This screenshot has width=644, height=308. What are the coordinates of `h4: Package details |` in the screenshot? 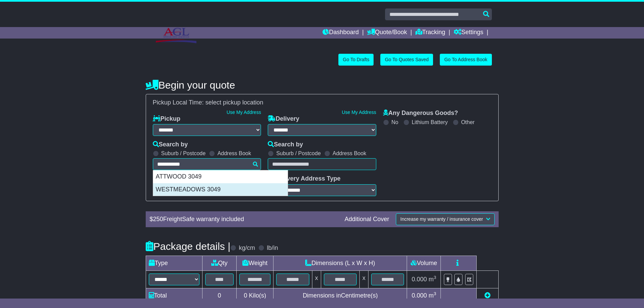 It's located at (188, 246).